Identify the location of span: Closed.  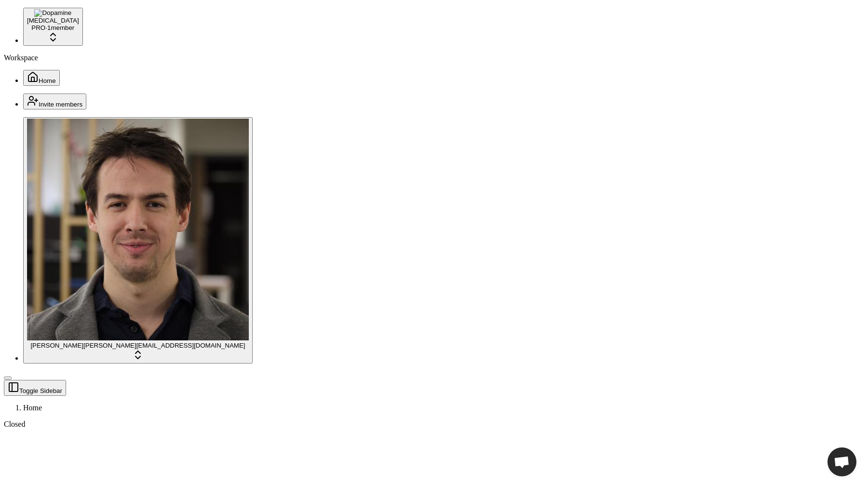
(14, 424).